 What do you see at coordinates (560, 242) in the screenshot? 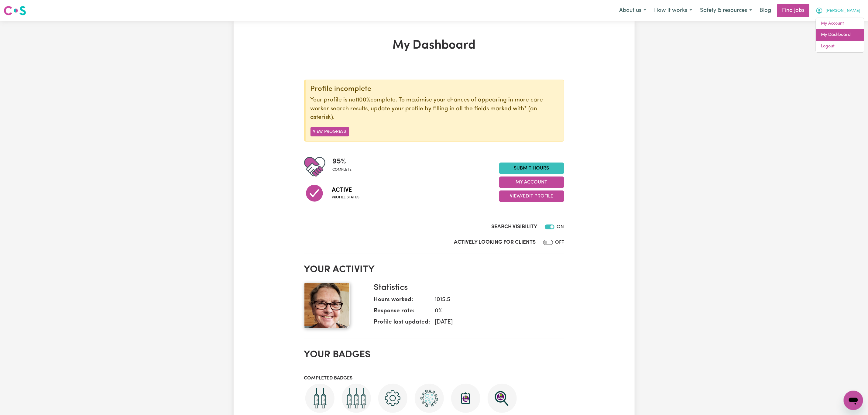
I see `span: OFF` at bounding box center [560, 242].